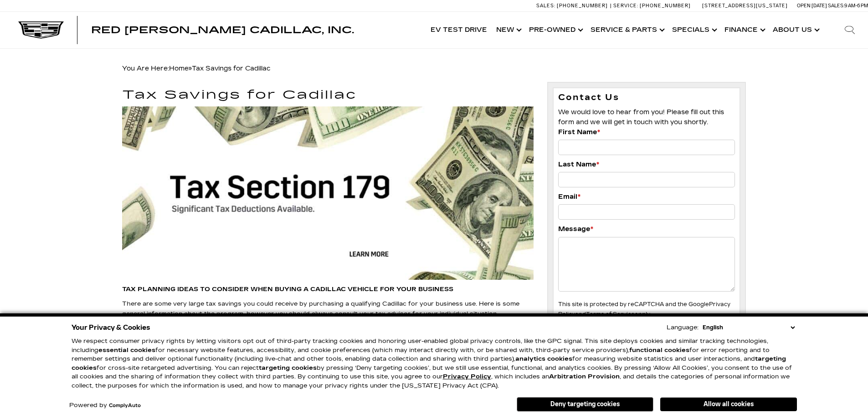 Image resolution: width=868 pixels, height=418 pixels. What do you see at coordinates (647, 98) in the screenshot?
I see `h3: Contact Us` at bounding box center [647, 98].